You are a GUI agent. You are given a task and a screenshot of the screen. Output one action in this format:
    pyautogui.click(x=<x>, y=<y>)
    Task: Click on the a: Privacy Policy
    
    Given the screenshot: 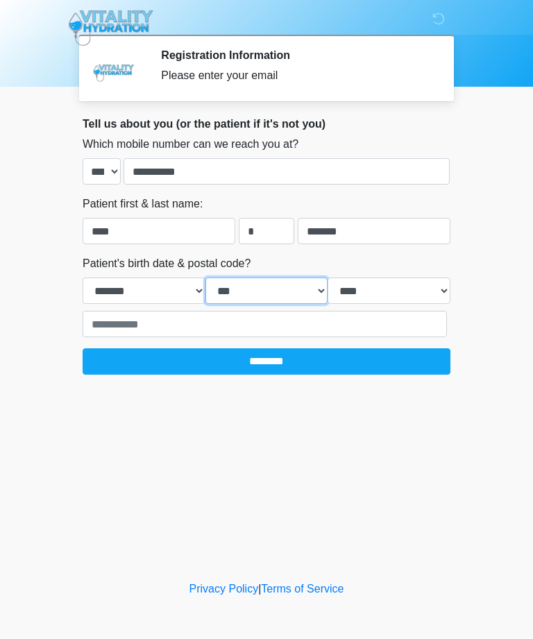 What is the action you would take?
    pyautogui.click(x=224, y=588)
    